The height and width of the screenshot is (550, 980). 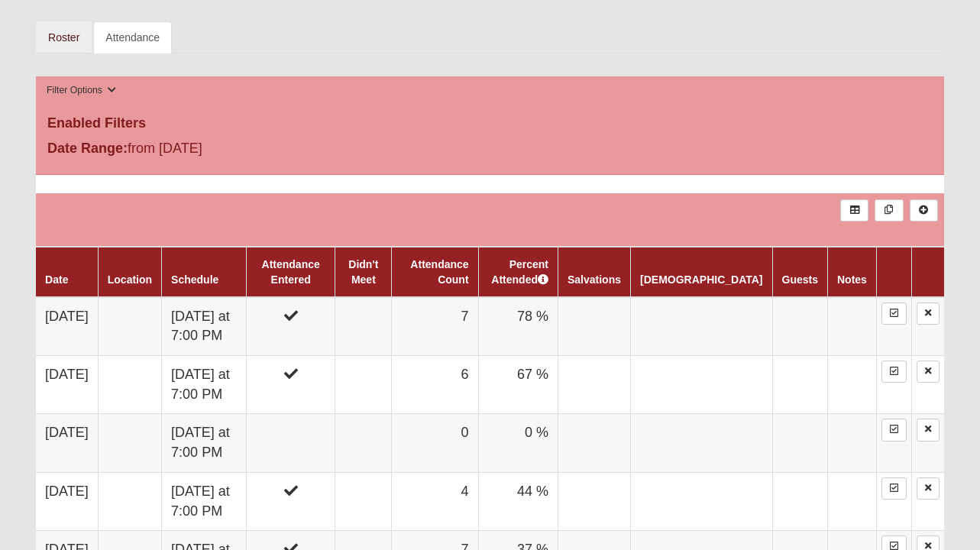 I want to click on a: Date, so click(x=56, y=280).